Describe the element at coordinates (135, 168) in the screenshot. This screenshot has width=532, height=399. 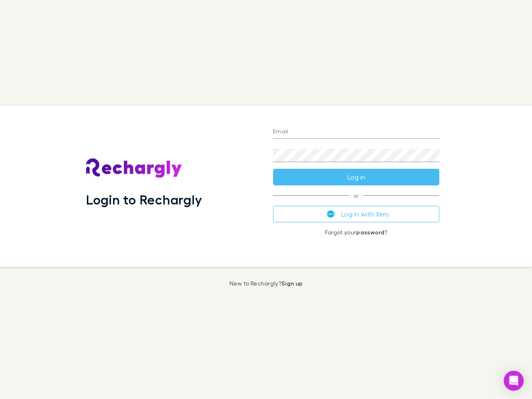
I see `img: Rechargly's Logo` at that location.